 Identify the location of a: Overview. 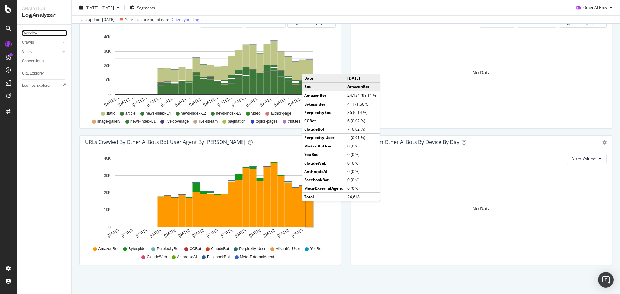
(44, 33).